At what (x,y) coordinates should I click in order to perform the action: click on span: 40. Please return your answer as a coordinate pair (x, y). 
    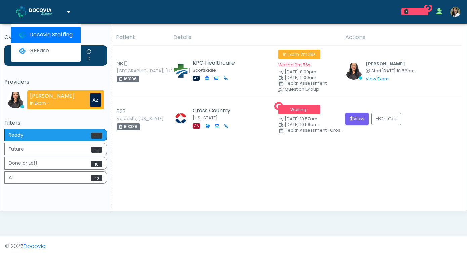
    Looking at the image, I should click on (97, 178).